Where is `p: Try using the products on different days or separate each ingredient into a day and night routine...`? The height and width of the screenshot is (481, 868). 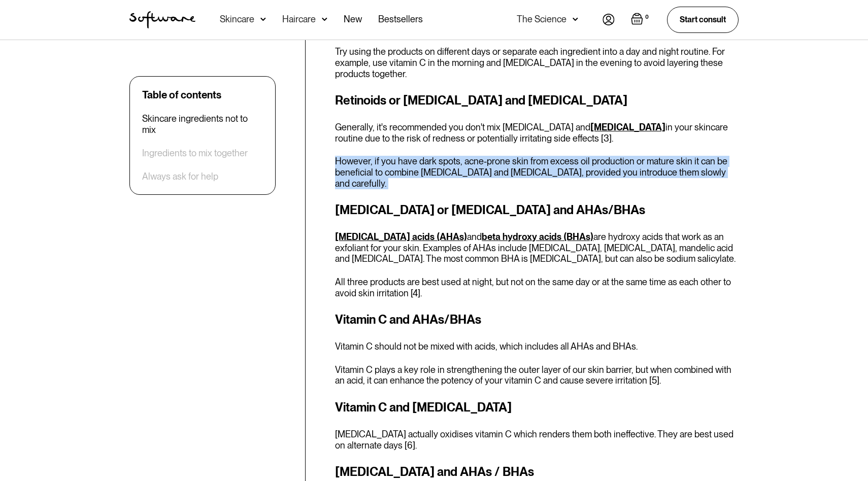
p: Try using the products on different days or separate each ingredient into a day and night routine... is located at coordinates (537, 62).